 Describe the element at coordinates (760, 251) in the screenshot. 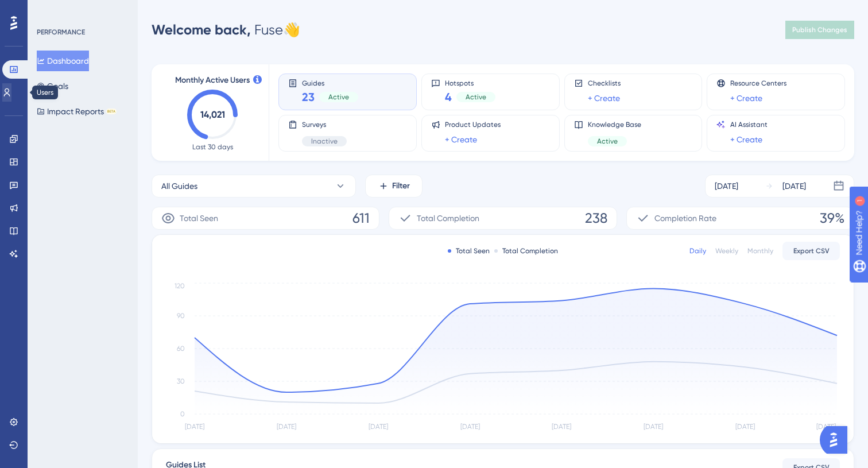

I see `div: Monthly` at that location.